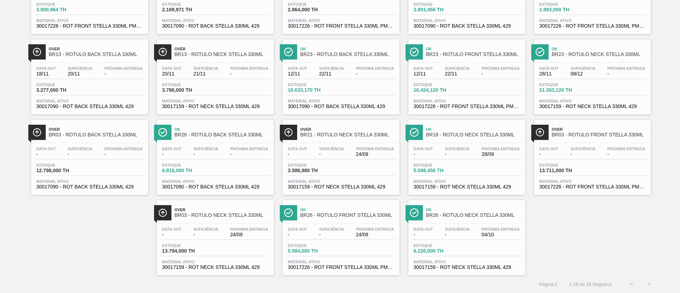  What do you see at coordinates (313, 170) in the screenshot?
I see `span: 3.586,980 TH` at bounding box center [313, 170].